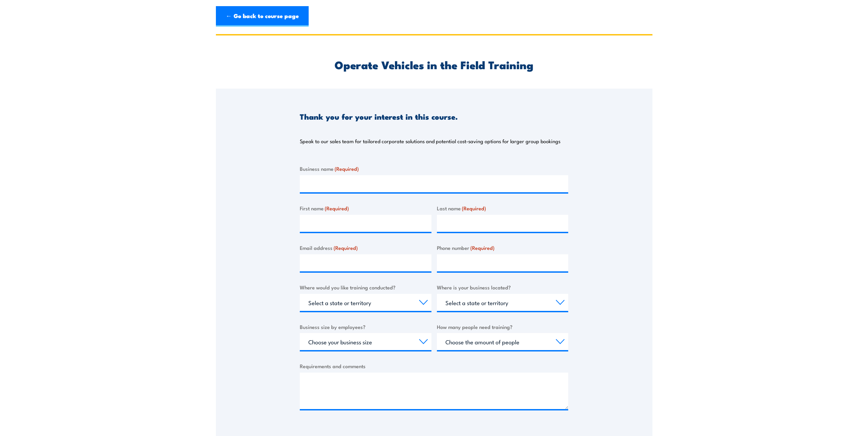  I want to click on a: ← Go back to course page, so click(263, 16).